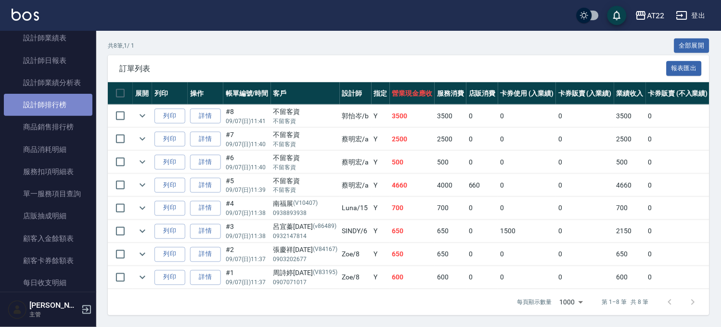 Image resolution: width=721 pixels, height=327 pixels. What do you see at coordinates (170, 93) in the screenshot?
I see `th: 列印` at bounding box center [170, 93].